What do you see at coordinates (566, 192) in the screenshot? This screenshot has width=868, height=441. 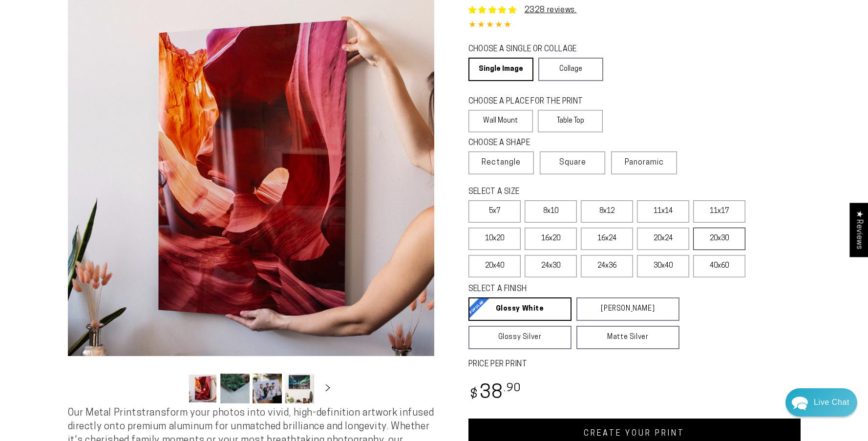 I see `legend: SELECT A SIZE` at bounding box center [566, 192].